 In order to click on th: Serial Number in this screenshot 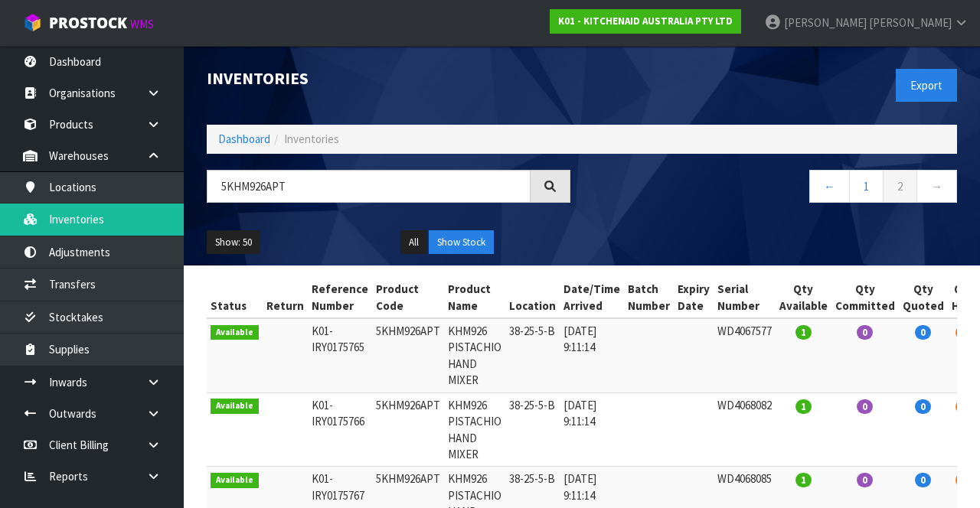, I will do `click(744, 298)`.